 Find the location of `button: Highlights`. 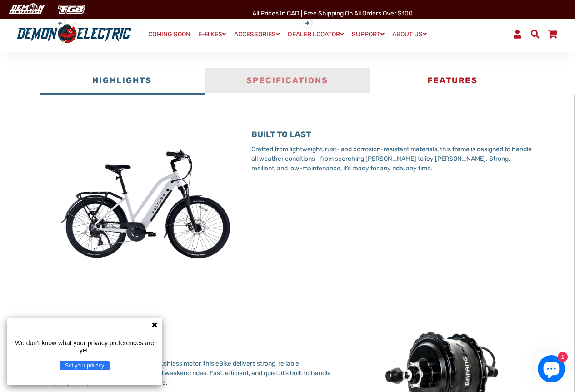

button: Highlights is located at coordinates (122, 82).